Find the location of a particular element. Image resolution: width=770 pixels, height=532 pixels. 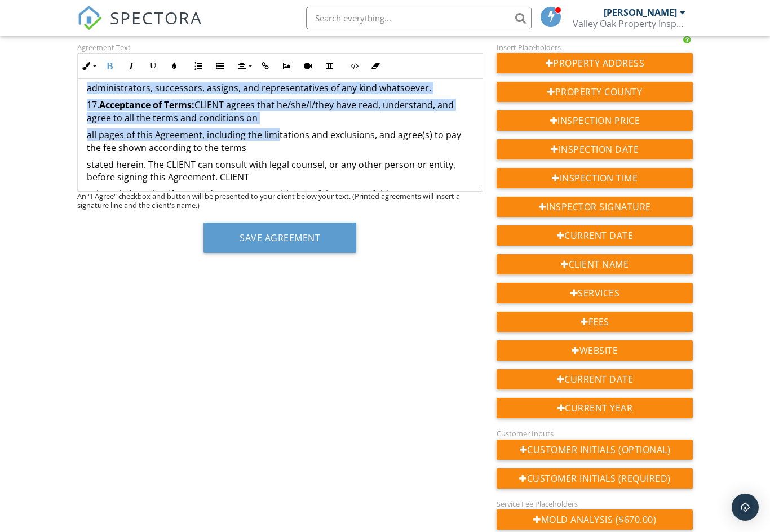

a: SPECTORA is located at coordinates (139, 27).